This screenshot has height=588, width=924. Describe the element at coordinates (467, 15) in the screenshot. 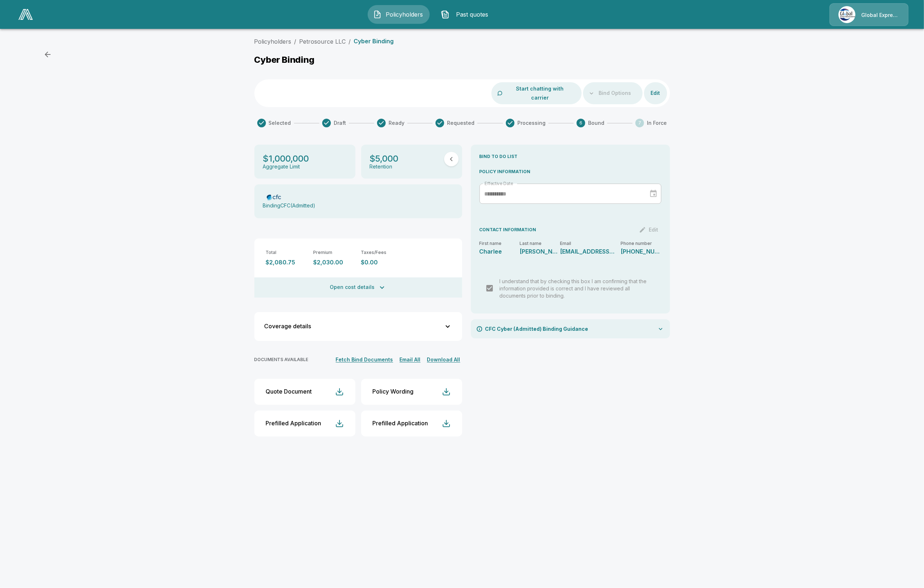

I see `button: Past quotes IconPast quotes` at that location.